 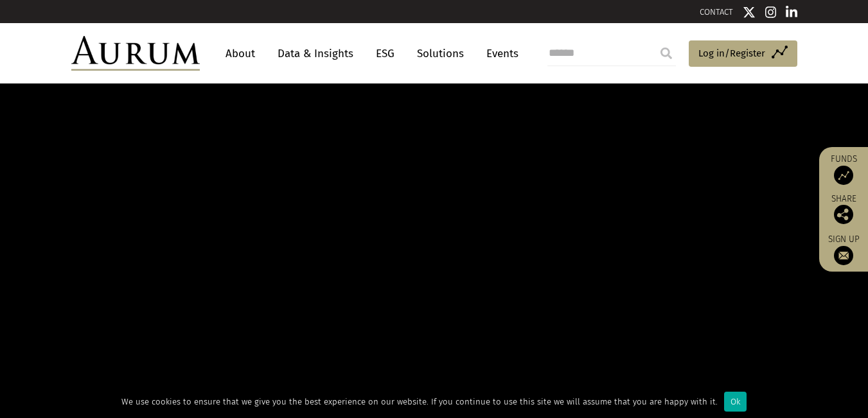 What do you see at coordinates (844, 209) in the screenshot?
I see `div: Share` at bounding box center [844, 209].